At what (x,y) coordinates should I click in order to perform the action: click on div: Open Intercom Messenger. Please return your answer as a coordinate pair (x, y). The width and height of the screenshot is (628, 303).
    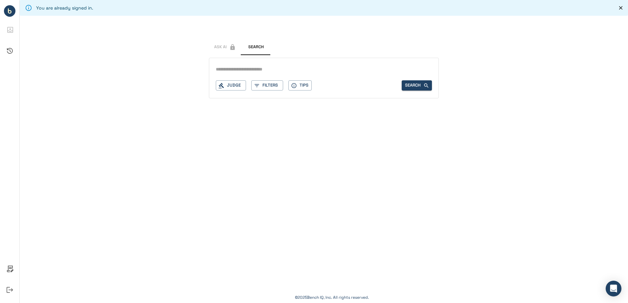
    Looking at the image, I should click on (613, 289).